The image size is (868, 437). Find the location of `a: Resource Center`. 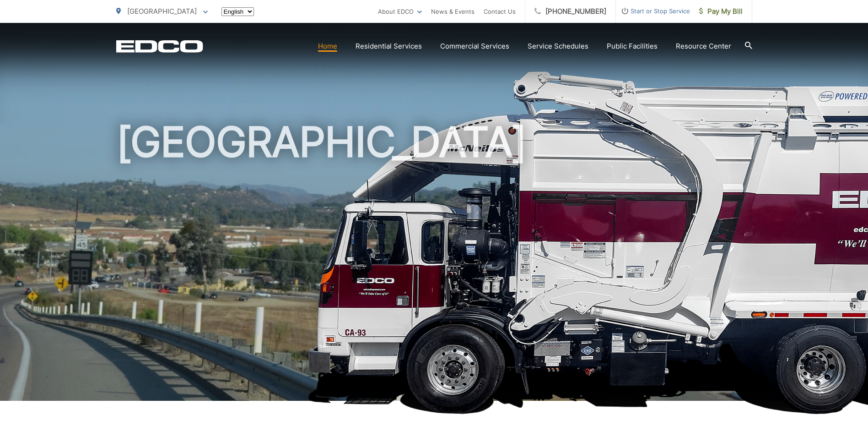

a: Resource Center is located at coordinates (703, 46).